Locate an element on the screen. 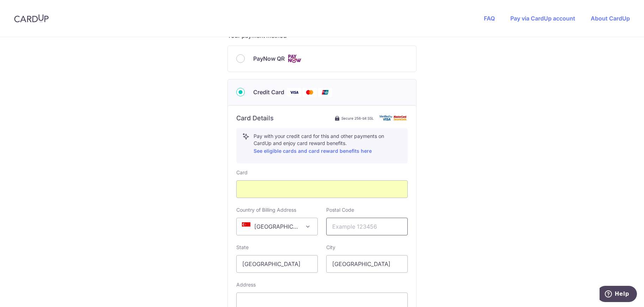  a: See eligible cards and card reward benefits here is located at coordinates (312, 151).